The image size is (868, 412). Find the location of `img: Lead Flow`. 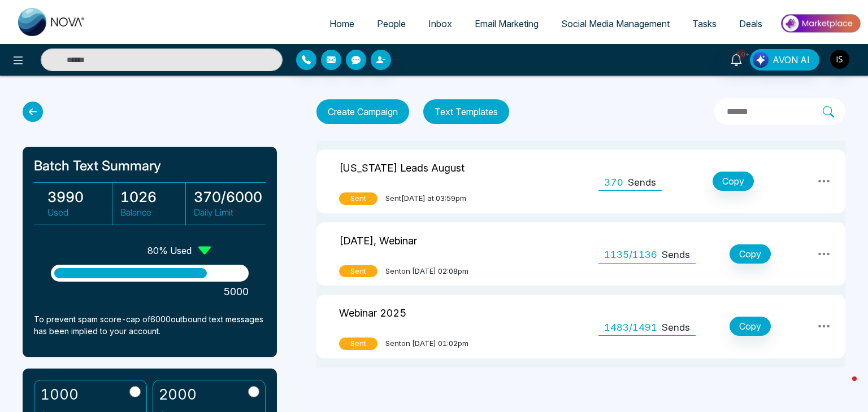

img: Lead Flow is located at coordinates (761, 60).